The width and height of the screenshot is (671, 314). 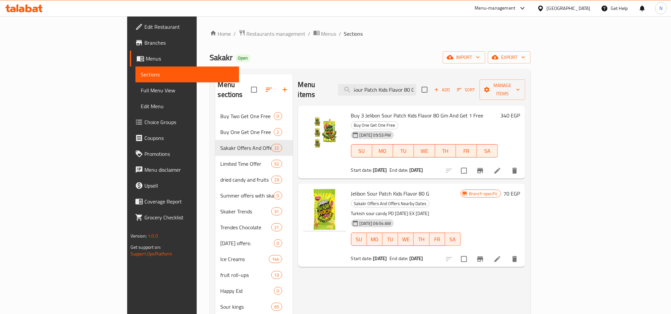 What do you see at coordinates (246, 307) in the screenshot?
I see `div: Sour kings` at bounding box center [246, 307].